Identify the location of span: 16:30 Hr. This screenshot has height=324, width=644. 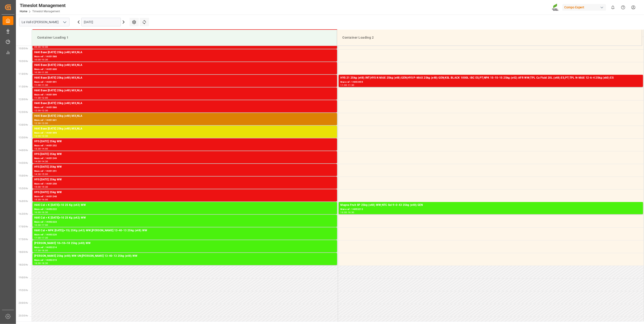
(23, 214).